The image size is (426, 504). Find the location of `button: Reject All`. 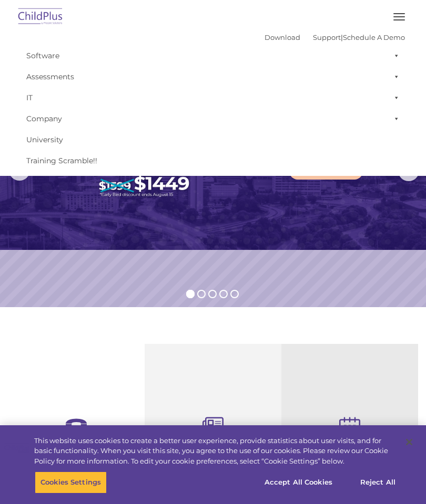

button: Reject All is located at coordinates (378, 483).